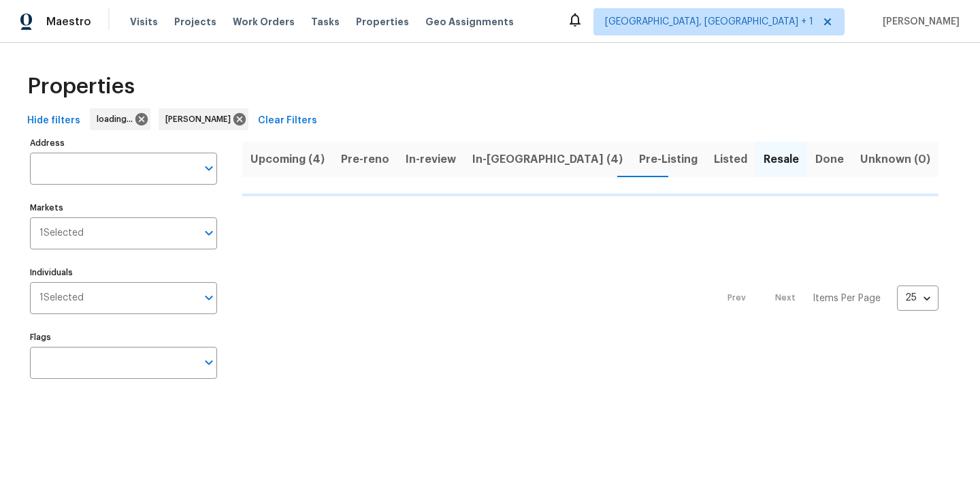  Describe the element at coordinates (431, 160) in the screenshot. I see `span: In-review` at that location.